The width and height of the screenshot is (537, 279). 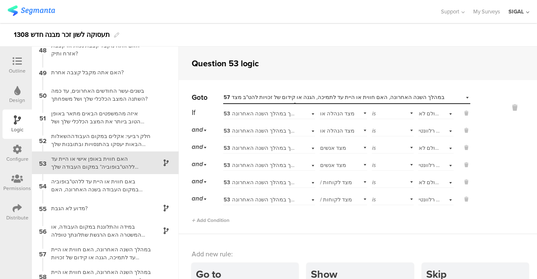 I want to click on span: 55, so click(x=43, y=208).